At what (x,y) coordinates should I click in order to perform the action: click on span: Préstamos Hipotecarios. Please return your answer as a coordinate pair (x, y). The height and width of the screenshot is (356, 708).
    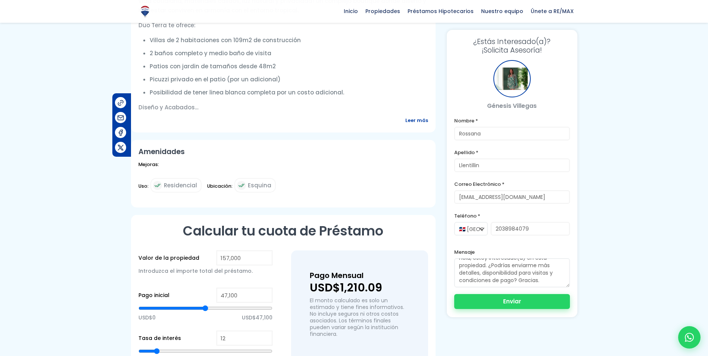
    Looking at the image, I should click on (440, 11).